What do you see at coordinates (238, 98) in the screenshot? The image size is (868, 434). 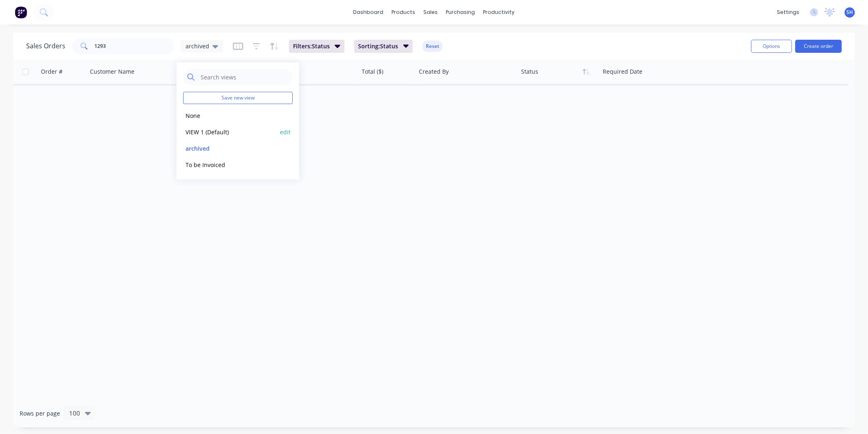 I see `button: Save new view` at bounding box center [238, 98].